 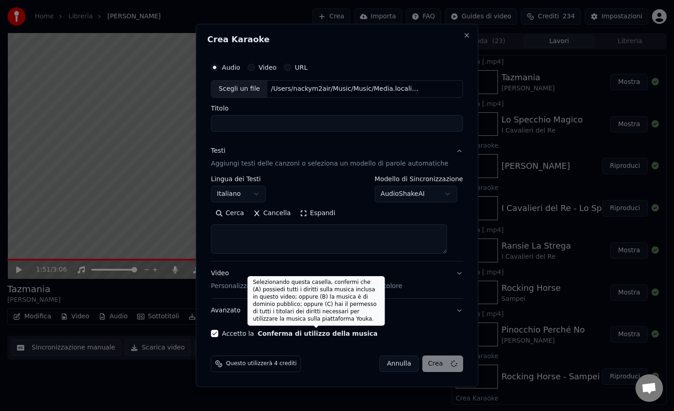 What do you see at coordinates (399, 364) in the screenshot?
I see `button: Annulla` at bounding box center [399, 364].